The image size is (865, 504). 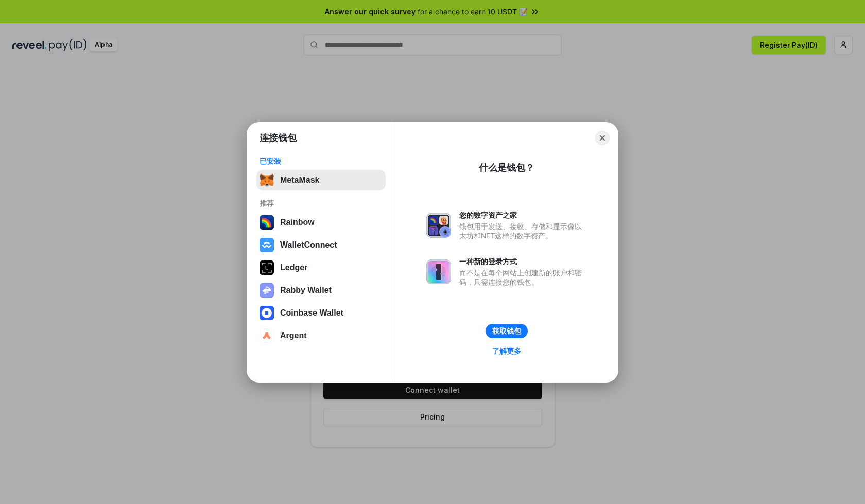 What do you see at coordinates (320, 245) in the screenshot?
I see `button: WalletConnect` at bounding box center [320, 245].